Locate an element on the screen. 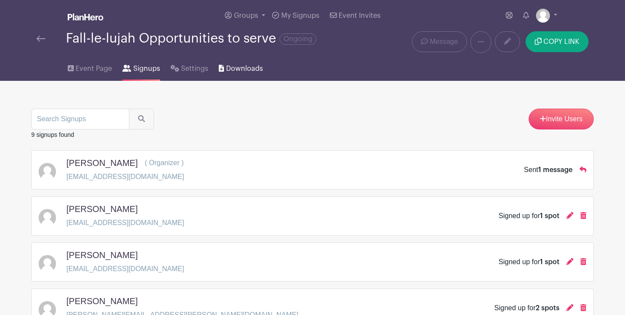 Image resolution: width=625 pixels, height=315 pixels. a: Downloads is located at coordinates (240, 67).